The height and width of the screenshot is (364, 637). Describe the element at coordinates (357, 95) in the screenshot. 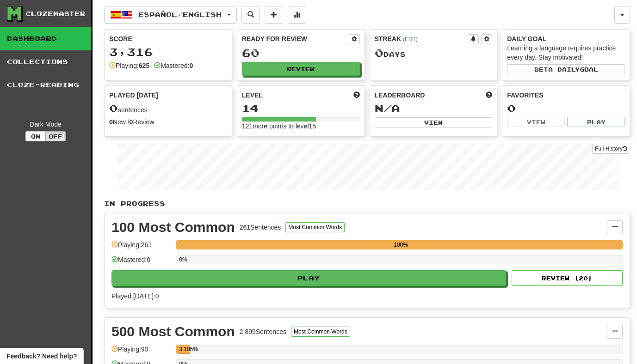

I see `span: Score more points to level up` at that location.